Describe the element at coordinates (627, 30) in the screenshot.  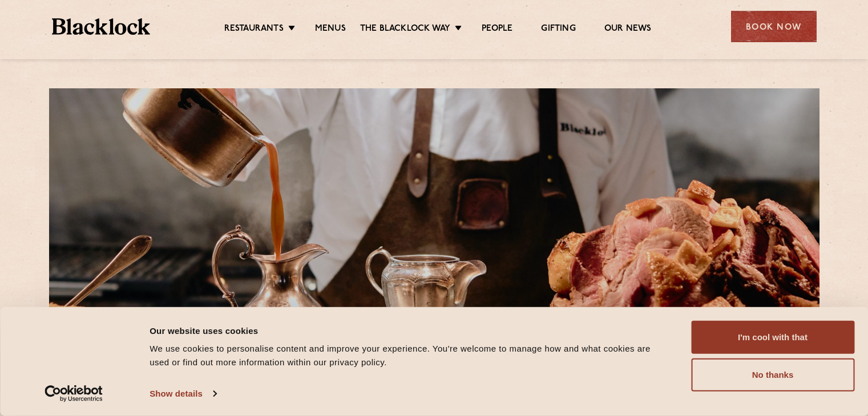
I see `a: Our News` at that location.